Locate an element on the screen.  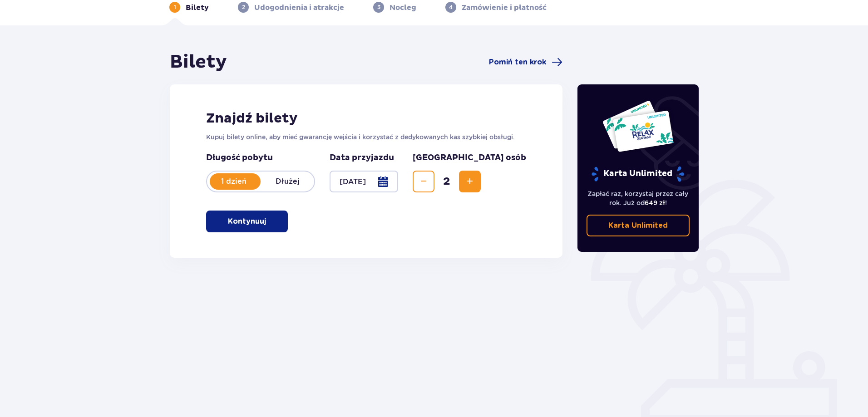
h1: Bilety is located at coordinates (198, 62).